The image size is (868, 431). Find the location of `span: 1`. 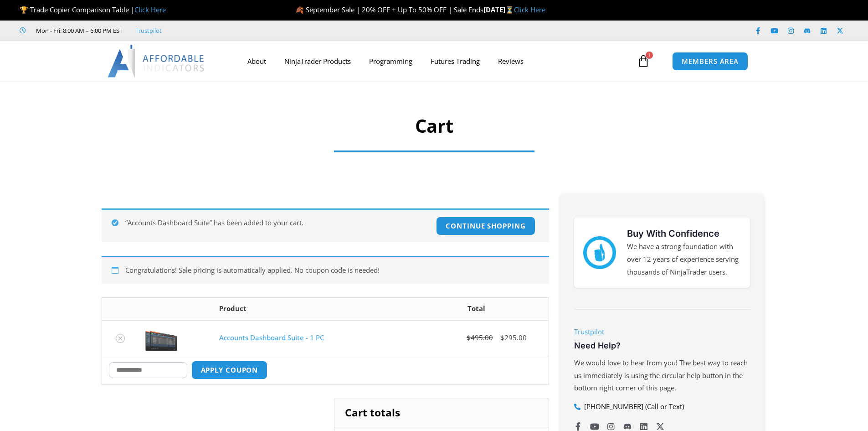

span: 1 is located at coordinates (649, 55).